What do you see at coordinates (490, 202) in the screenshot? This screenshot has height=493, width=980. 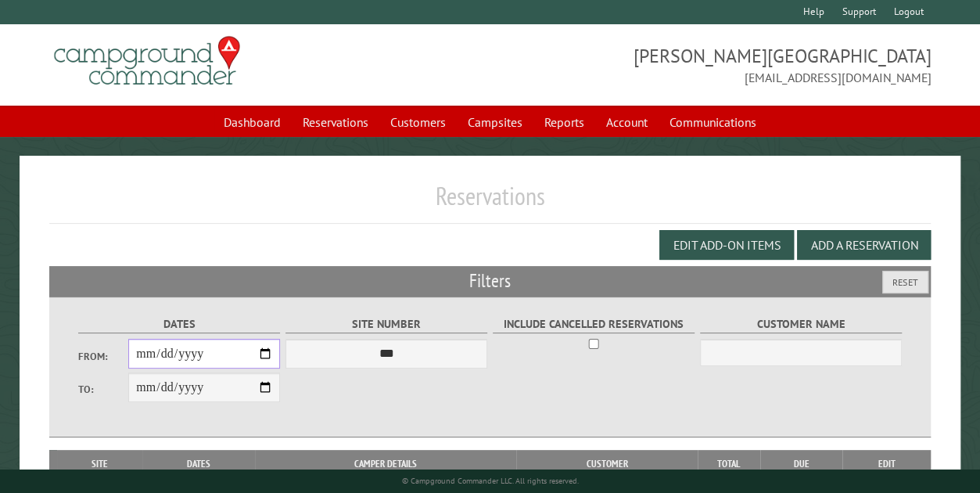 I see `h1: Reservations` at bounding box center [490, 202].